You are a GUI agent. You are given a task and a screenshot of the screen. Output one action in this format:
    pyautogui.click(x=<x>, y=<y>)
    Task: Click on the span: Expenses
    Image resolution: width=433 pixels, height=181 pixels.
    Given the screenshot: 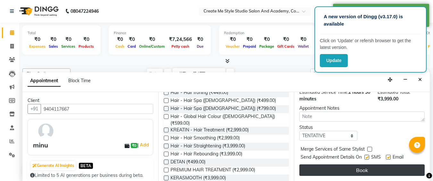 What is the action you would take?
    pyautogui.click(x=37, y=46)
    